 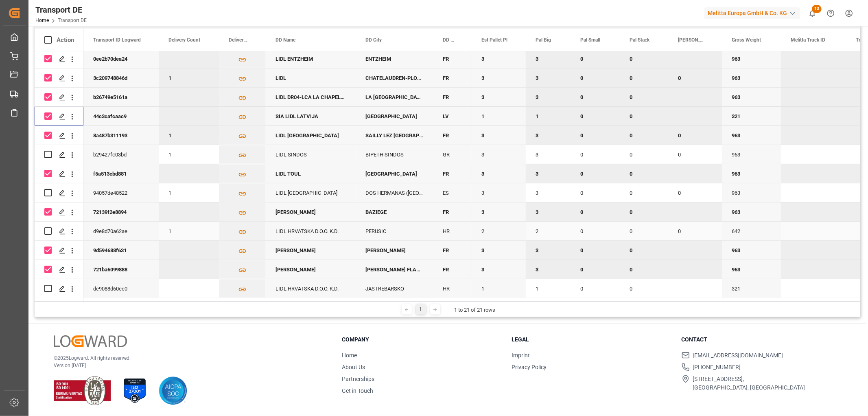 What do you see at coordinates (121, 59) in the screenshot?
I see `div: 0ee2b70dea24` at bounding box center [121, 59].